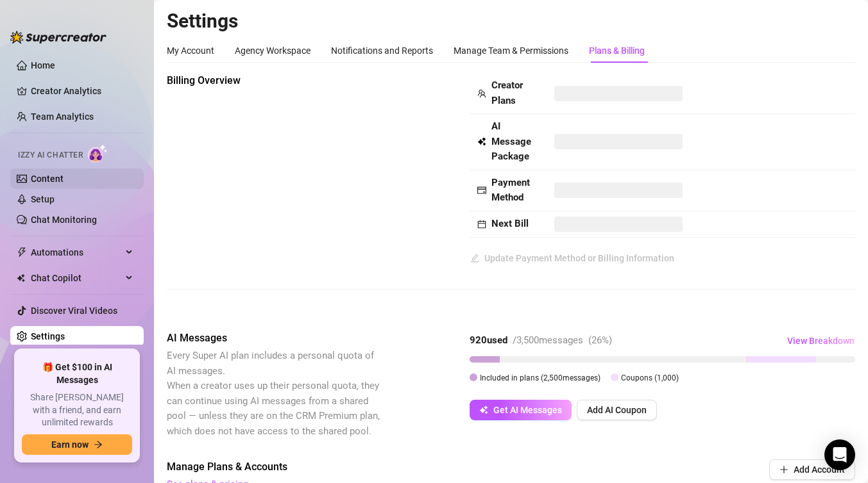  What do you see at coordinates (424, 467) in the screenshot?
I see `span: Manage Plans & Accounts` at bounding box center [424, 467].